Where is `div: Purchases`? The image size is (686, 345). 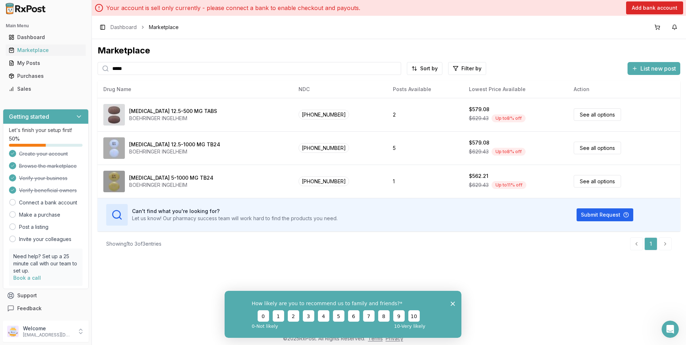 div: Purchases is located at coordinates (46, 76).